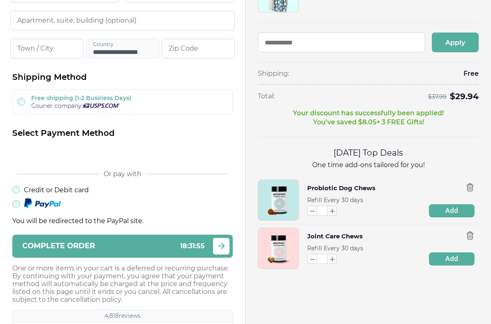  Describe the element at coordinates (101, 105) in the screenshot. I see `img: Usps courier company` at that location.